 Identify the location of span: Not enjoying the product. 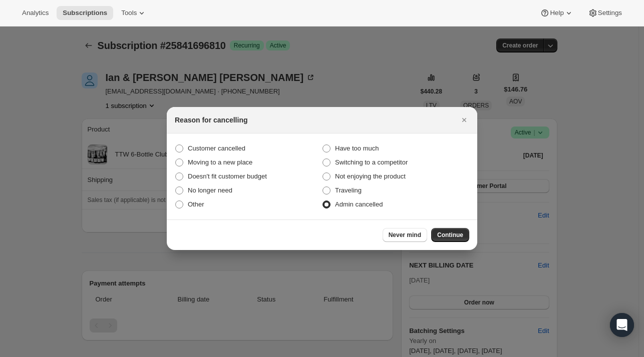
(370, 176).